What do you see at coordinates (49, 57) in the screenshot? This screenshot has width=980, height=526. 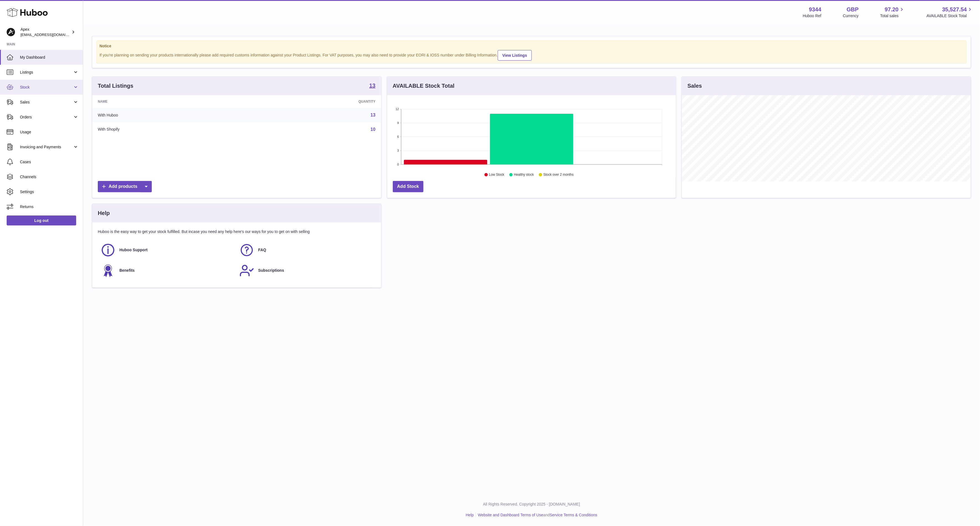 I see `span: My Dashboard` at bounding box center [49, 57].